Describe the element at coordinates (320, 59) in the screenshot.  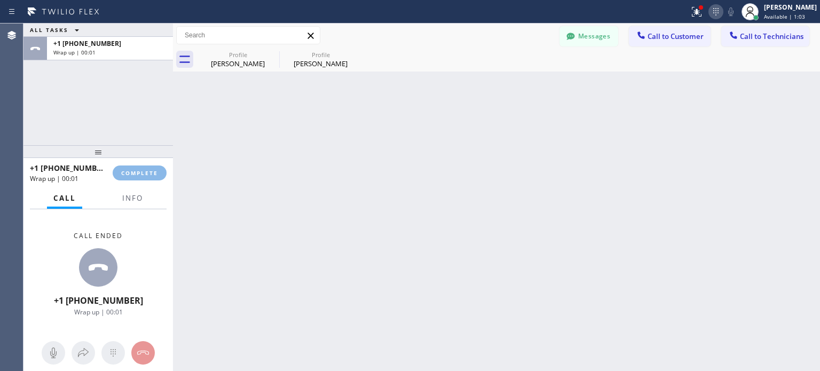
I see `div: Rendall Keeling` at that location.